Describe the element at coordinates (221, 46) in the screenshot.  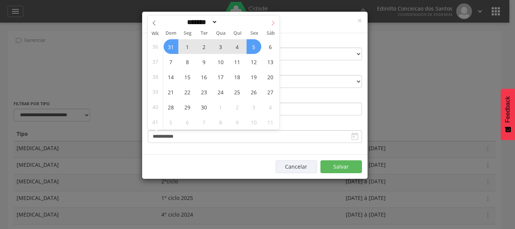
I see `span: Setembro 3, 2025` at that location.